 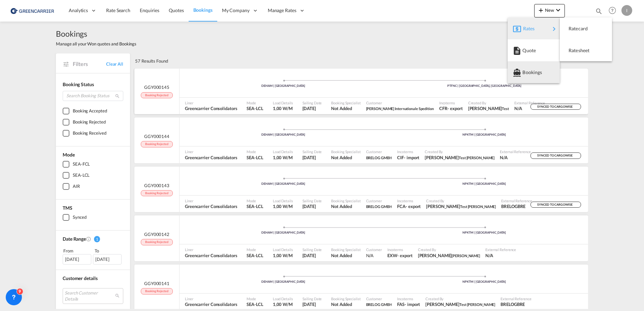 I want to click on md-icon: icon-chevron-right, so click(x=554, y=29).